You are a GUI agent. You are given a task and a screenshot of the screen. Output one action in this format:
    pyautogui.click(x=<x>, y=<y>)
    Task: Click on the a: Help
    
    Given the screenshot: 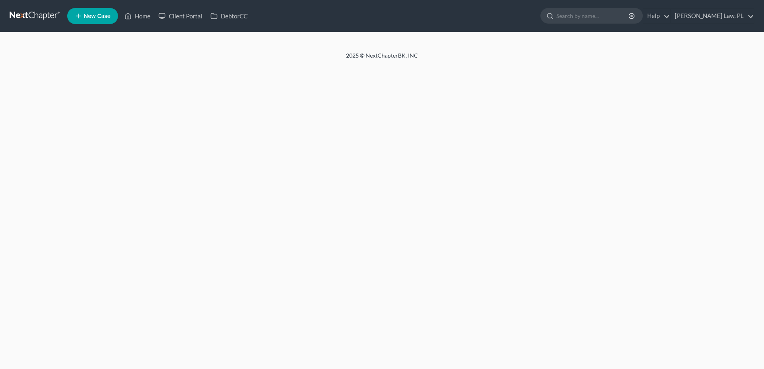 What is the action you would take?
    pyautogui.click(x=656, y=16)
    